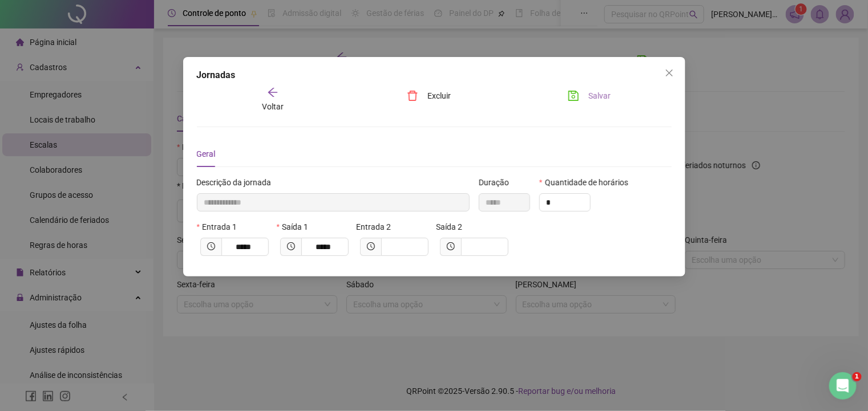  Describe the element at coordinates (587, 182) in the screenshot. I see `label: Quantidade de horários` at that location.